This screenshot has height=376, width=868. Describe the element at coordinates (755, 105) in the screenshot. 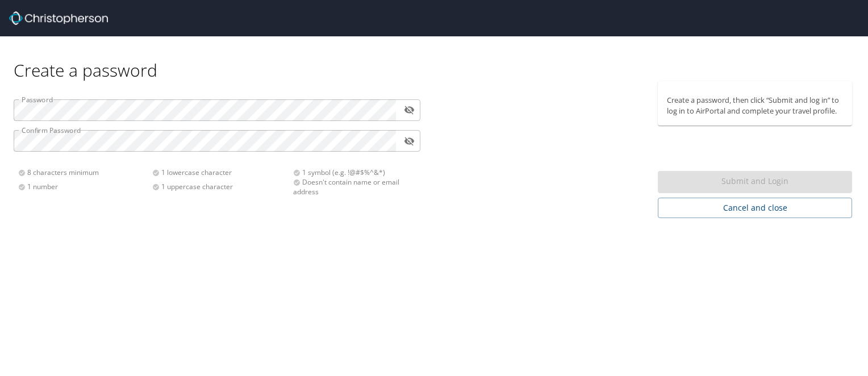

I see `p: Create a password, then click “Submit and log in” to log in to AirPortal and complete your travel...` at that location.